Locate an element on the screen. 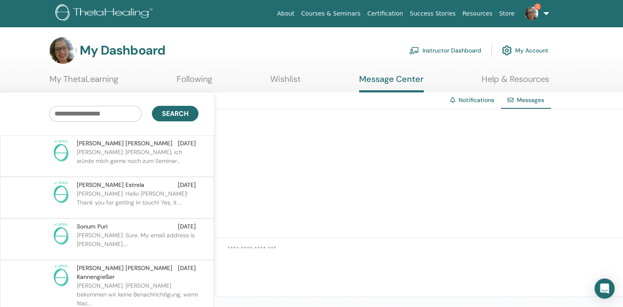 Image resolution: width=623 pixels, height=307 pixels. span: Search is located at coordinates (175, 113).